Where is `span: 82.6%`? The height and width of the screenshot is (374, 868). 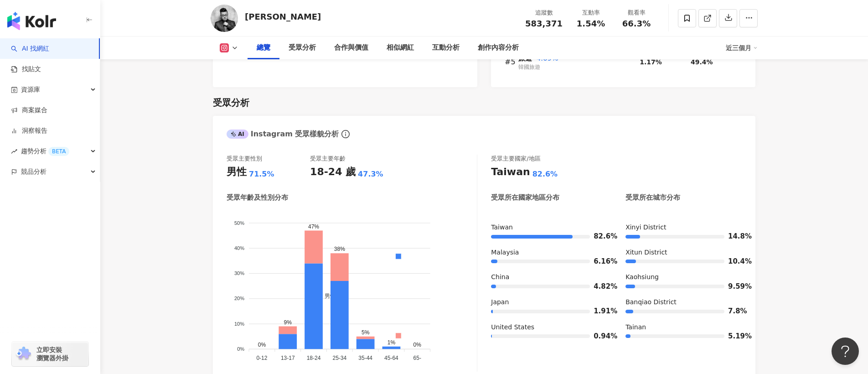
span: 82.6% is located at coordinates (600, 237).